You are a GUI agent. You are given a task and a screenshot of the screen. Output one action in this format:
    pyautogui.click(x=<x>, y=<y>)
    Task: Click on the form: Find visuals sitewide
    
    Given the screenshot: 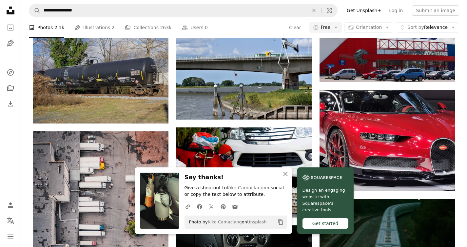 What is the action you would take?
    pyautogui.click(x=183, y=10)
    